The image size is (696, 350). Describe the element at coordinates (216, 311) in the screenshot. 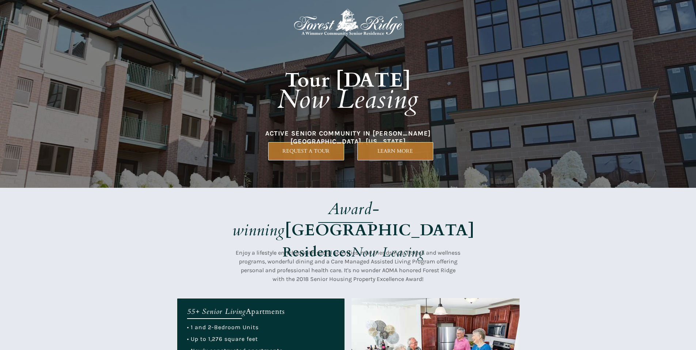

I see `em: 55+ Senior Living` at that location.